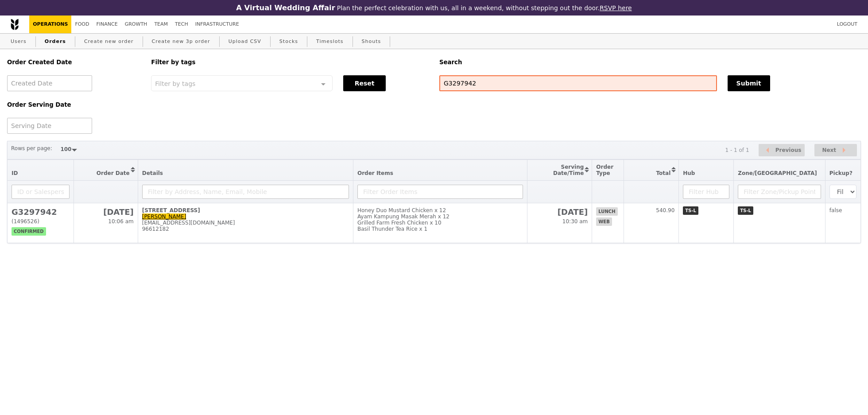 This screenshot has height=415, width=868. I want to click on input: Search any field, so click(578, 83).